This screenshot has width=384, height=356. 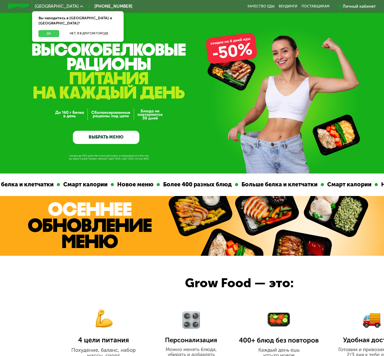 What do you see at coordinates (89, 33) in the screenshot?
I see `button: Нет, я в другом городе` at bounding box center [89, 33].